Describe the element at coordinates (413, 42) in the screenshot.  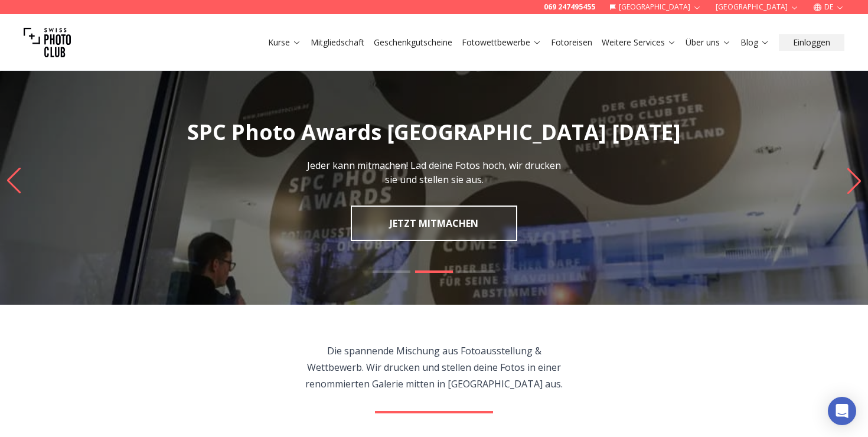
I see `a: Geschenkgutscheine` at that location.